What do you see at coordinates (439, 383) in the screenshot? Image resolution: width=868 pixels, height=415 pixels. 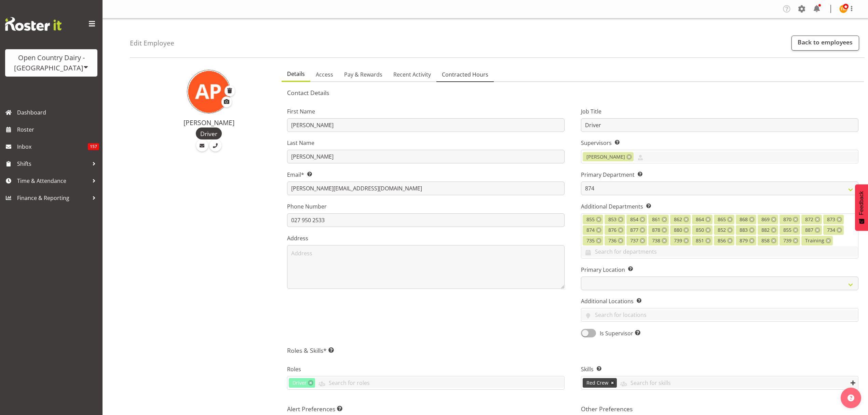 I see `input: Search for roles` at bounding box center [439, 383].